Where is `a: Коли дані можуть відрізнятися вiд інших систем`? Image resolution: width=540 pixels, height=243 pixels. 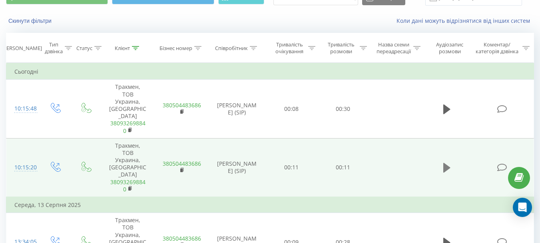 a: Коли дані можуть відрізнятися вiд інших систем is located at coordinates (465, 20).